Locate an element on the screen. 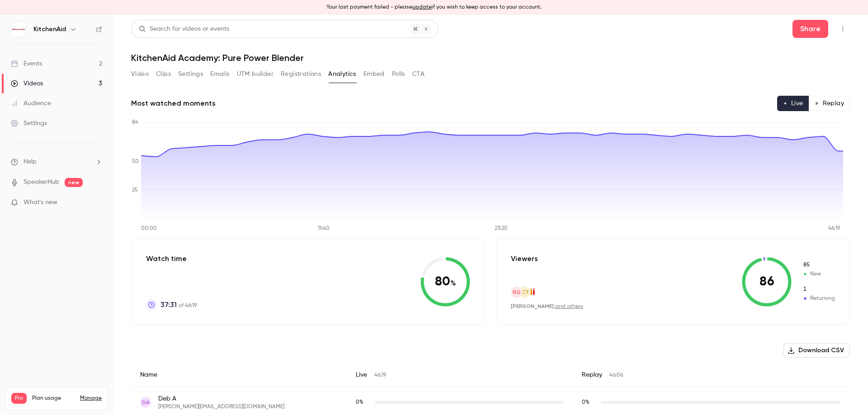 Image resolution: width=868 pixels, height=415 pixels. tspan: 11:40 is located at coordinates (324, 229).